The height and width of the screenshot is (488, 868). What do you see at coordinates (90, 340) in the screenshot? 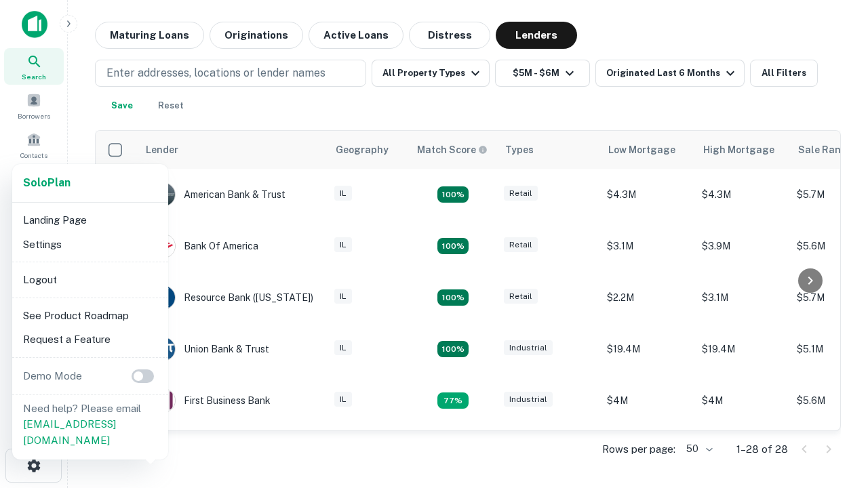
I see `li: Request a Feature` at bounding box center [90, 340].